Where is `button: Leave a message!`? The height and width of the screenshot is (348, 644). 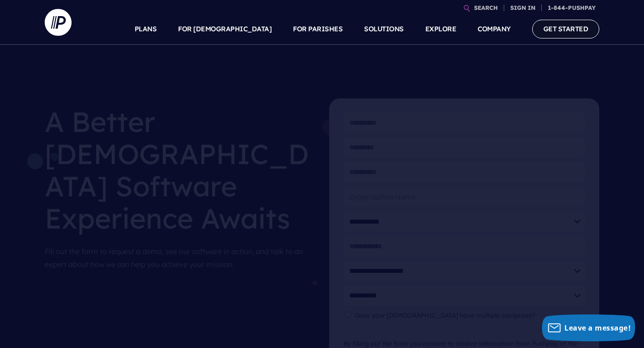 button: Leave a message! is located at coordinates (588, 328).